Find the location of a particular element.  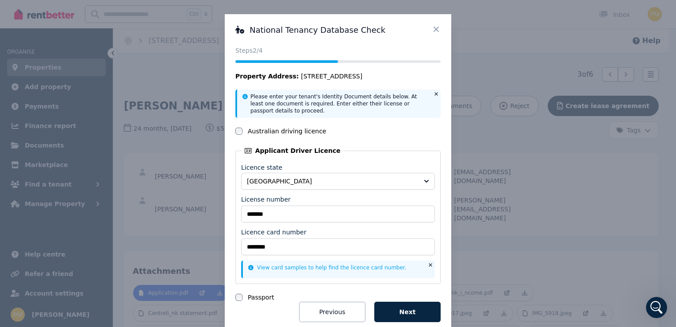

textarea: Message… is located at coordinates (89, 248).